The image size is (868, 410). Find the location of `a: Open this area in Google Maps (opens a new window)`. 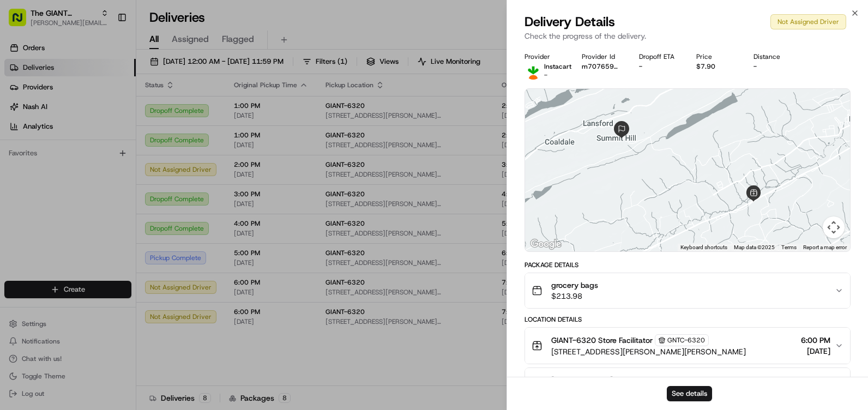

a: Open this area in Google Maps (opens a new window) is located at coordinates (546, 244).